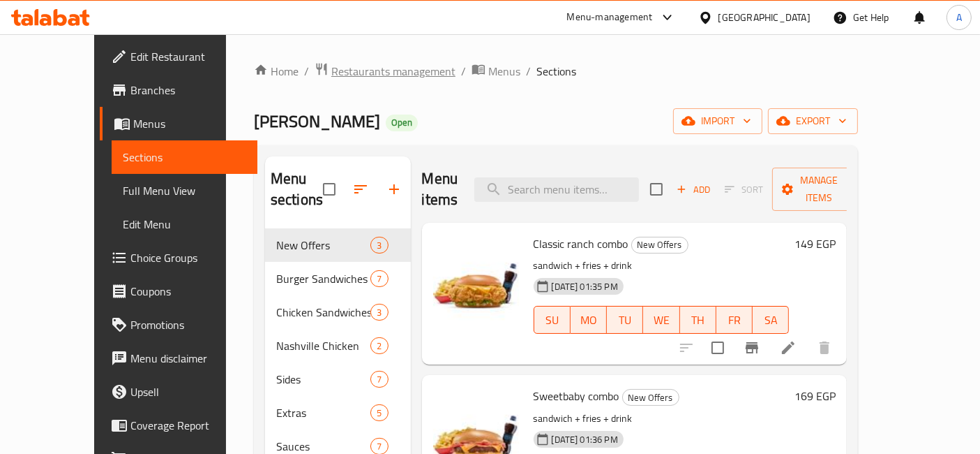 The width and height of the screenshot is (980, 454). I want to click on span: Chicken Sandwiches, so click(323, 312).